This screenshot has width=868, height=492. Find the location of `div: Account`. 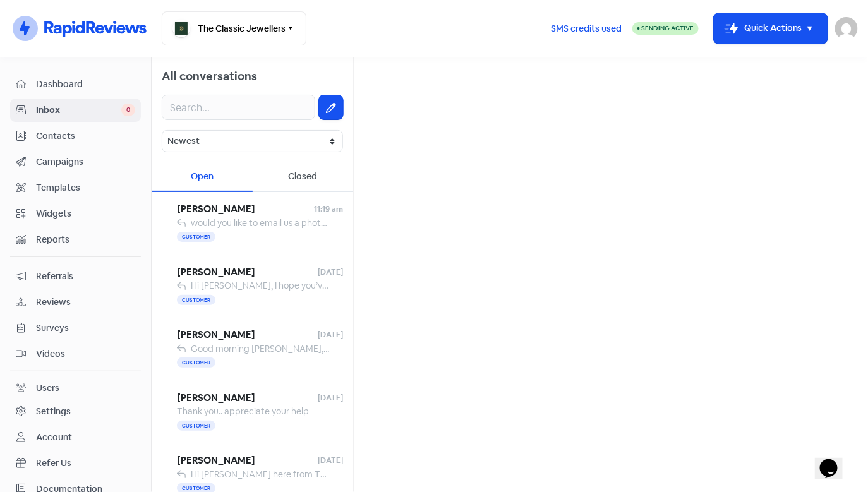

div: Account is located at coordinates (53, 437).